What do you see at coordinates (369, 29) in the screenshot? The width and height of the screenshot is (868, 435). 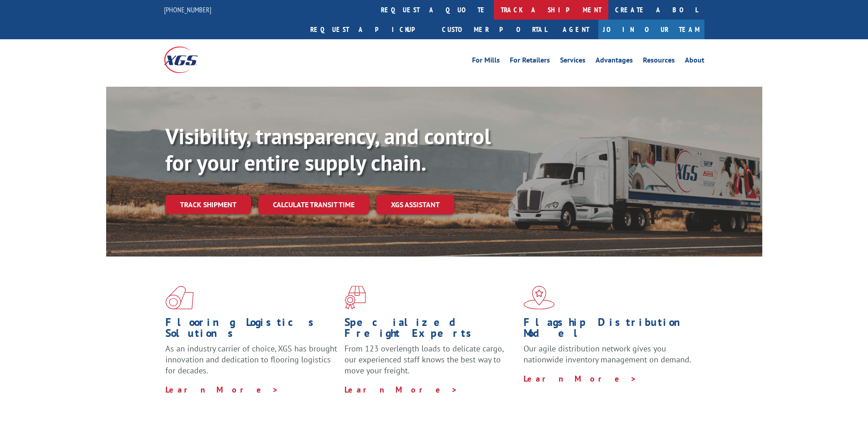 I see `a: Request a pickup` at bounding box center [369, 29].